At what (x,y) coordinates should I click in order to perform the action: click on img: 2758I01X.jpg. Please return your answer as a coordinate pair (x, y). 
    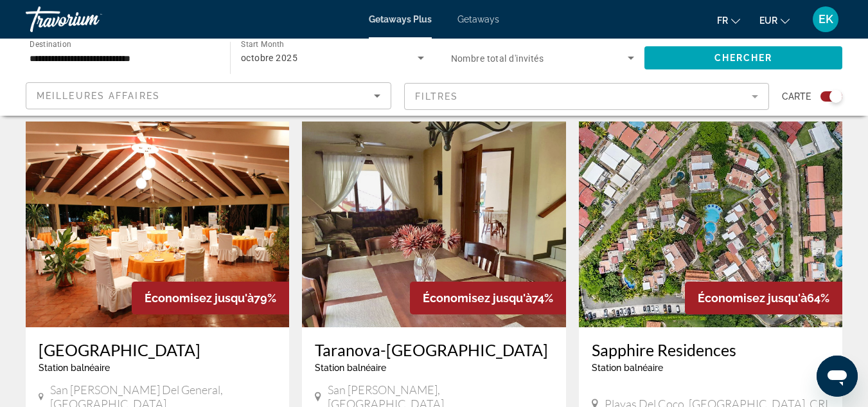
    Looking at the image, I should click on (434, 224).